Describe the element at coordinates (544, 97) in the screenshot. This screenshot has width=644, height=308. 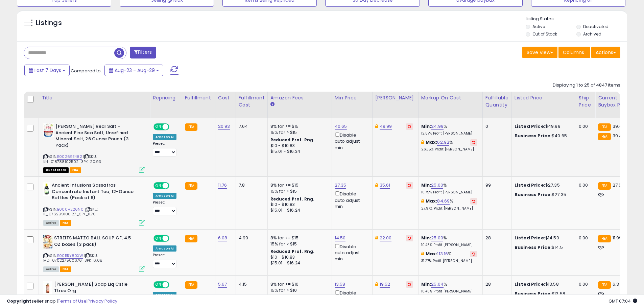
I see `div: Listed Price` at that location.